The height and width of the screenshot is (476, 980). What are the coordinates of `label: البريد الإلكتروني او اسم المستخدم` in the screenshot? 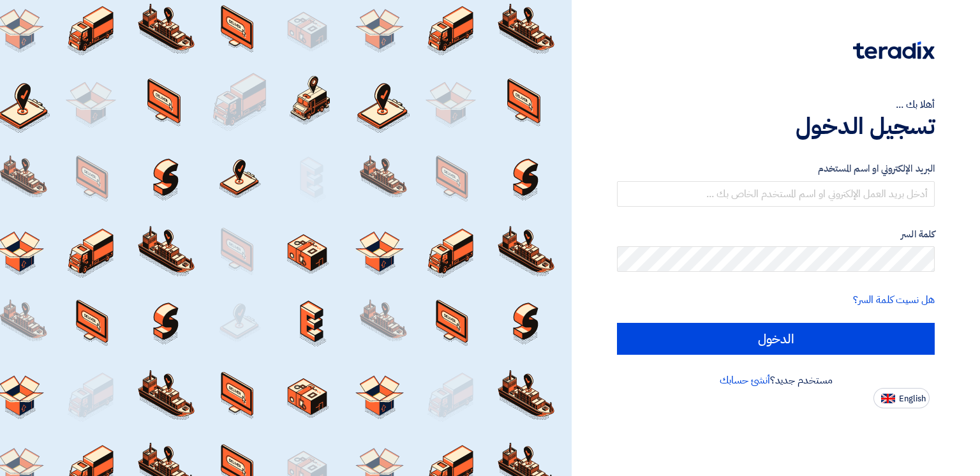 It's located at (776, 168).